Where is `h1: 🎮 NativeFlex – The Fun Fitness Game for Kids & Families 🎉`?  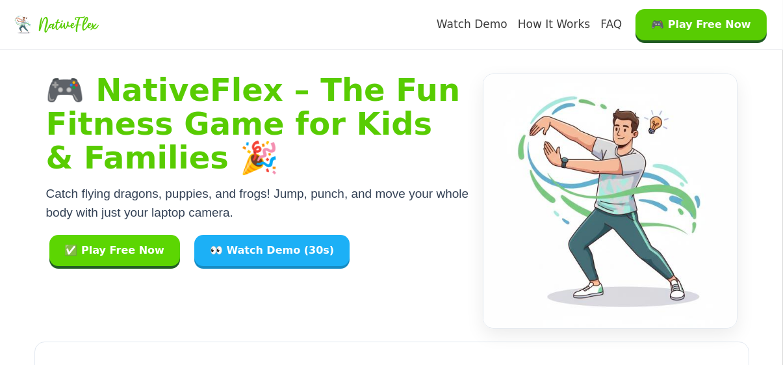 h1: 🎮 NativeFlex – The Fun Fitness Game for Kids & Families 🎉 is located at coordinates (258, 123).